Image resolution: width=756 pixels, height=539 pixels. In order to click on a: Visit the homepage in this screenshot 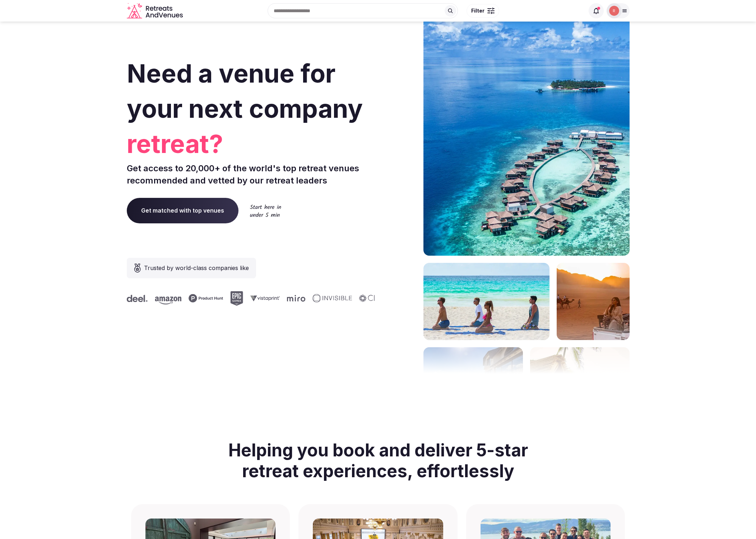, I will do `click(156, 11)`.